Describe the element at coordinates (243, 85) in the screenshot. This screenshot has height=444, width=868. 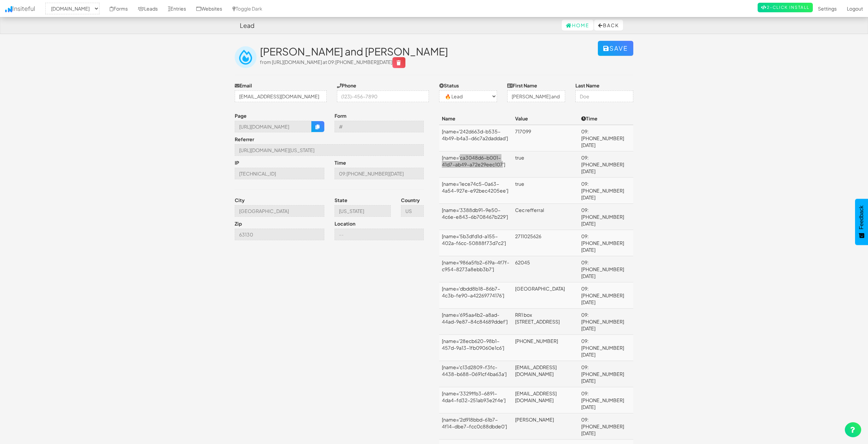
I see `label: Email` at that location.